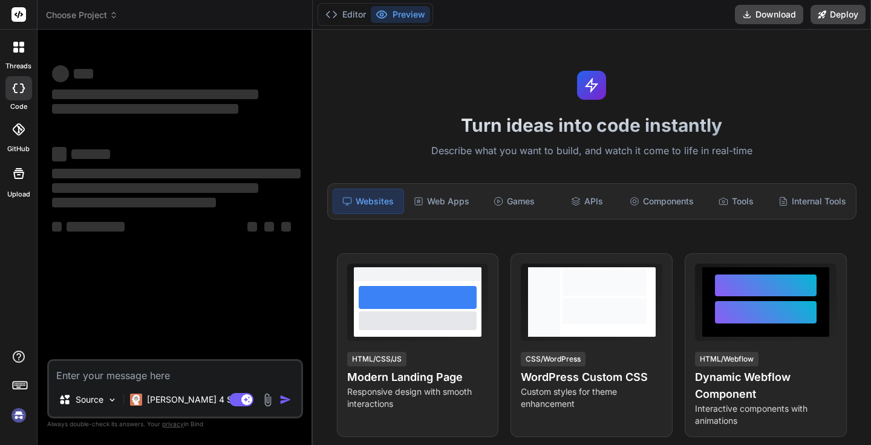 The image size is (871, 445). What do you see at coordinates (766, 386) in the screenshot?
I see `h4: Dynamic Webflow Component` at bounding box center [766, 386].